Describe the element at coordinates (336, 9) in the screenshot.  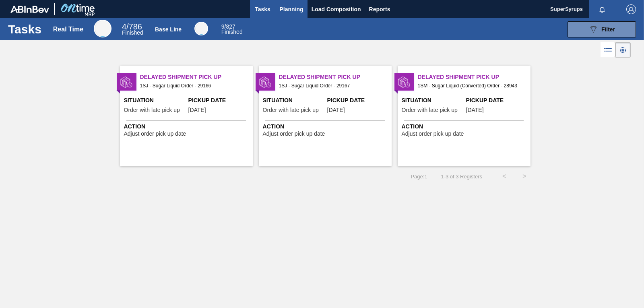
I see `span: Load Composition` at that location.